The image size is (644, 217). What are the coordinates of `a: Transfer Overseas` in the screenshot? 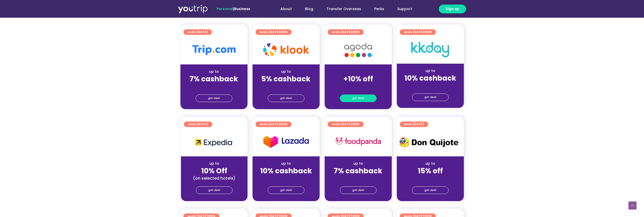 It's located at (344, 9).